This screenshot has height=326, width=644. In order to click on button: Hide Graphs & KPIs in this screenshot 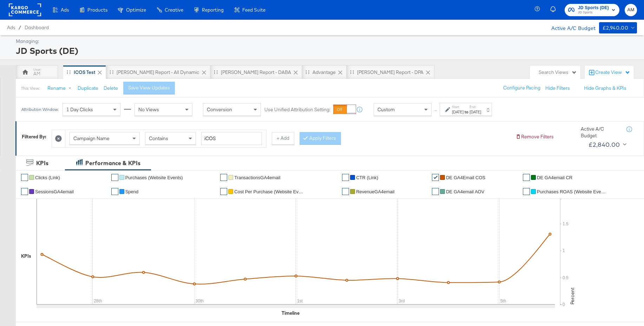, I will do `click(605, 88)`.